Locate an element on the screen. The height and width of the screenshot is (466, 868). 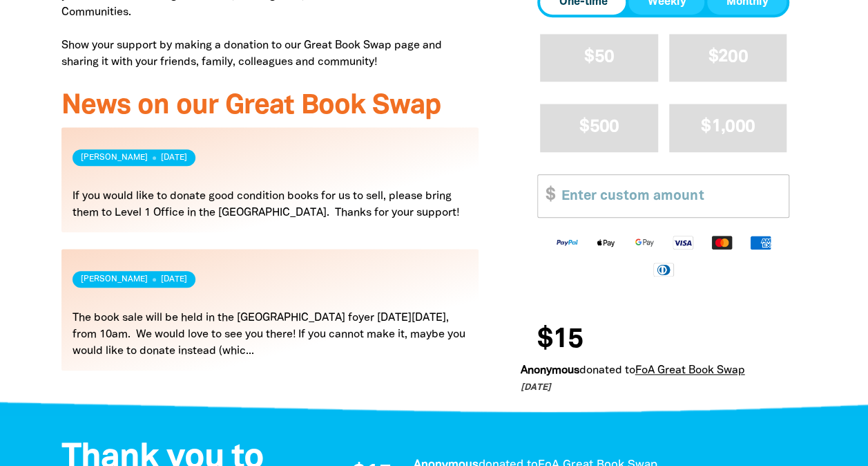
a: FoA Great Book Swap is located at coordinates (690, 371).